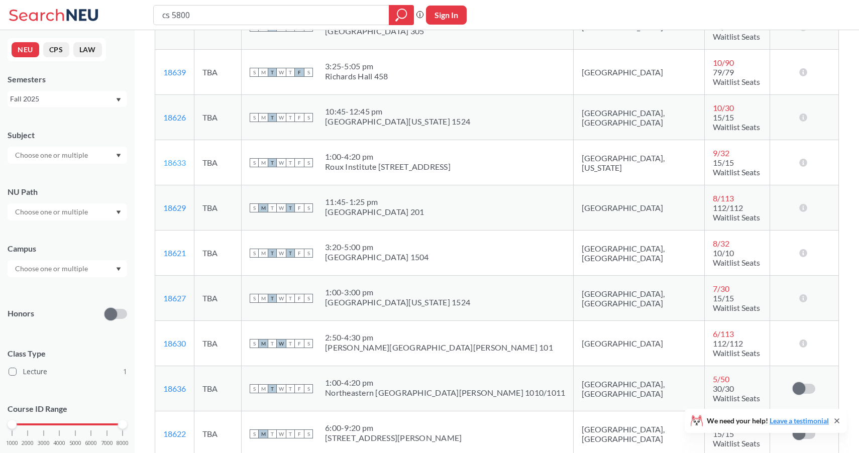  I want to click on div: 10:45 - 12:45 pm, so click(397, 112).